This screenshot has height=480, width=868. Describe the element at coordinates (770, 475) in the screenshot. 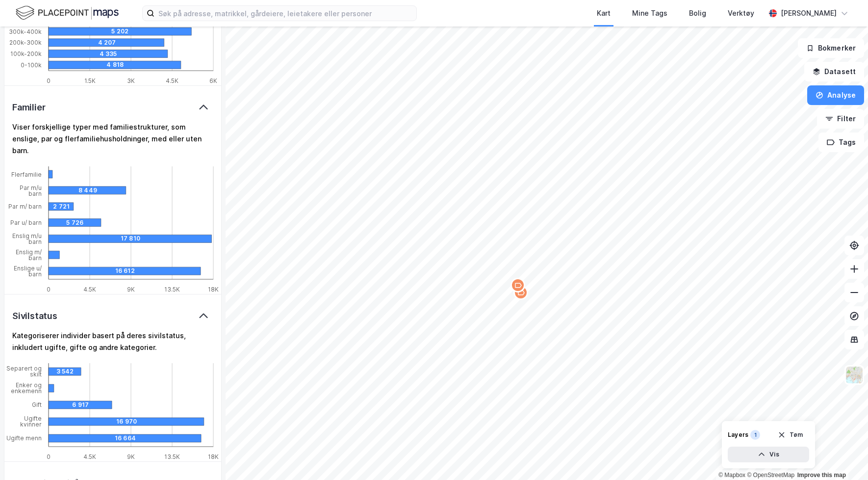

I see `a: OpenStreetMap` at that location.